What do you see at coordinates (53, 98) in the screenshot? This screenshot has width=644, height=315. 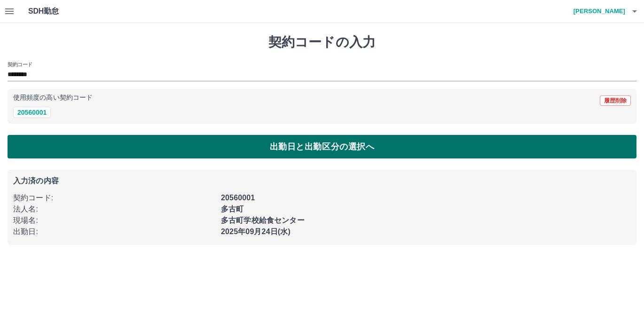 I see `p: 使用頻度の高い契約コード` at bounding box center [53, 98].